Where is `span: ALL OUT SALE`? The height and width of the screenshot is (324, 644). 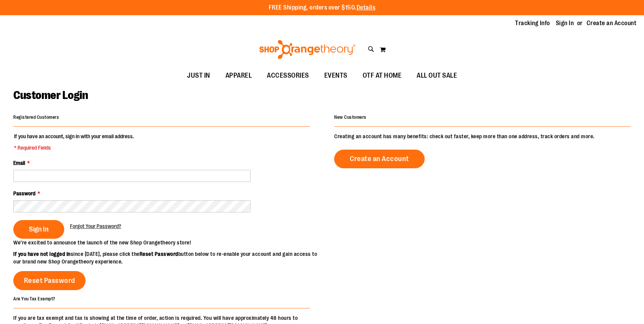
span: ALL OUT SALE is located at coordinates (437, 75).